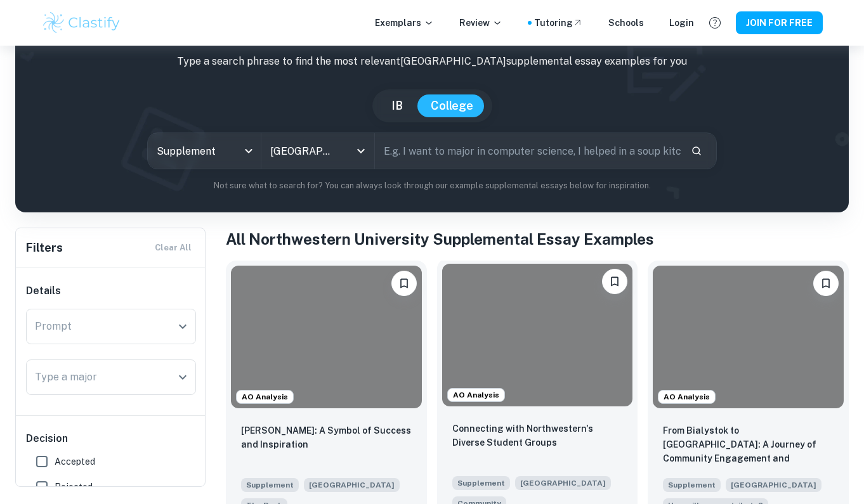 This screenshot has width=864, height=504. What do you see at coordinates (537, 435) in the screenshot?
I see `p: Connecting with Northwestern's Diverse Student Groups` at bounding box center [537, 435].